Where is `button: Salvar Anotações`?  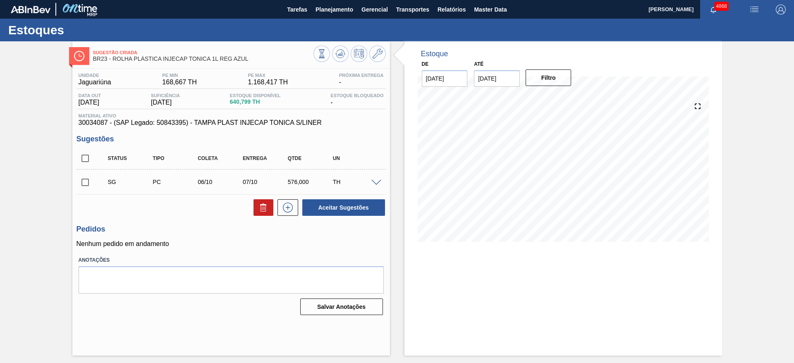 button: Salvar Anotações is located at coordinates (342, 307).